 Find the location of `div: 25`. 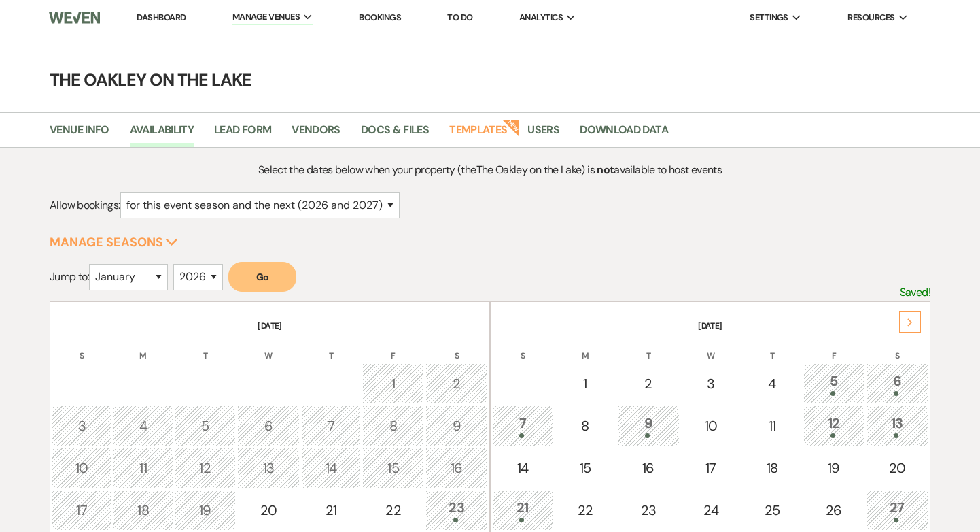

div: 25 is located at coordinates (772, 510).